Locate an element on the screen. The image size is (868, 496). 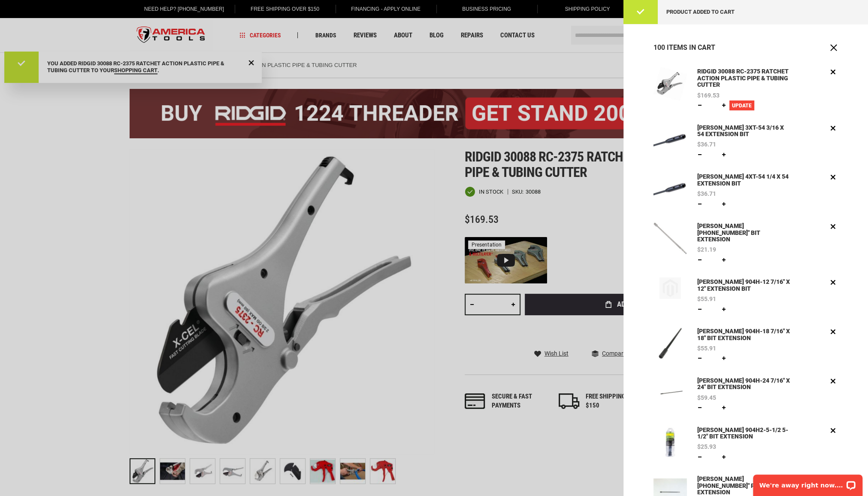
img: GREENLEE 904H-12 7/16" X 12" EXTENSION BIT is located at coordinates (670, 288).